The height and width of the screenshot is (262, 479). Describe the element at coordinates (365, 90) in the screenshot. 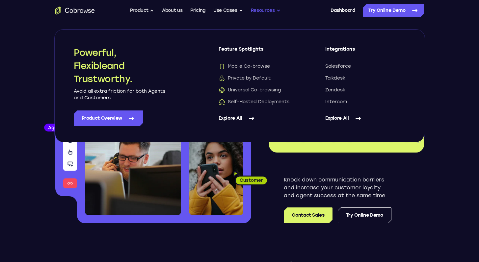

I see `a: Zendesk` at that location.